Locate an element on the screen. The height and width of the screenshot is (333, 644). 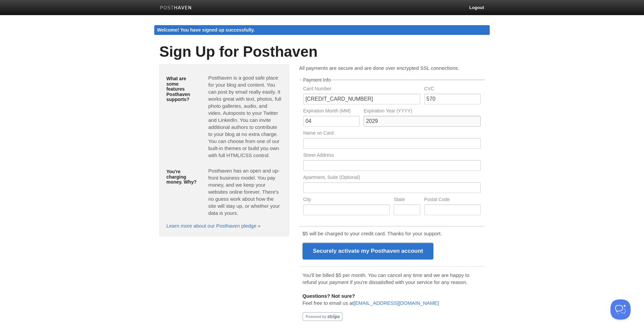
legend: Payment Info is located at coordinates (317, 80).